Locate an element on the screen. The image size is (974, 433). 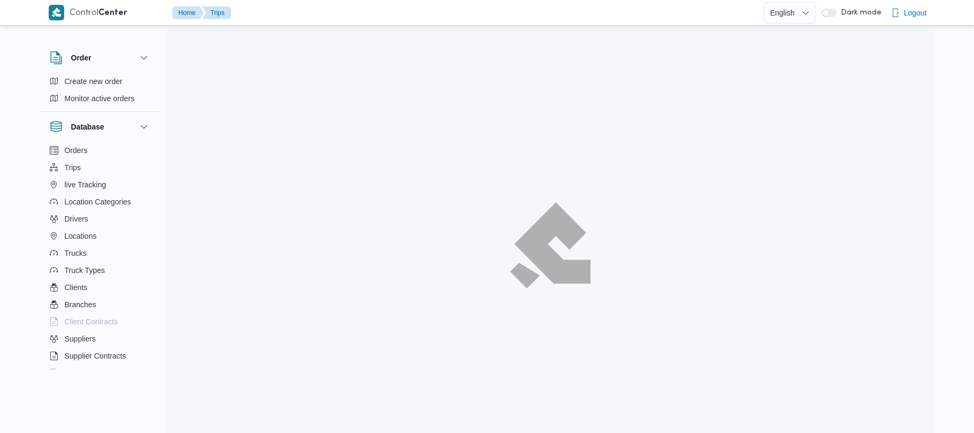
span: Dark mode is located at coordinates (859, 13).